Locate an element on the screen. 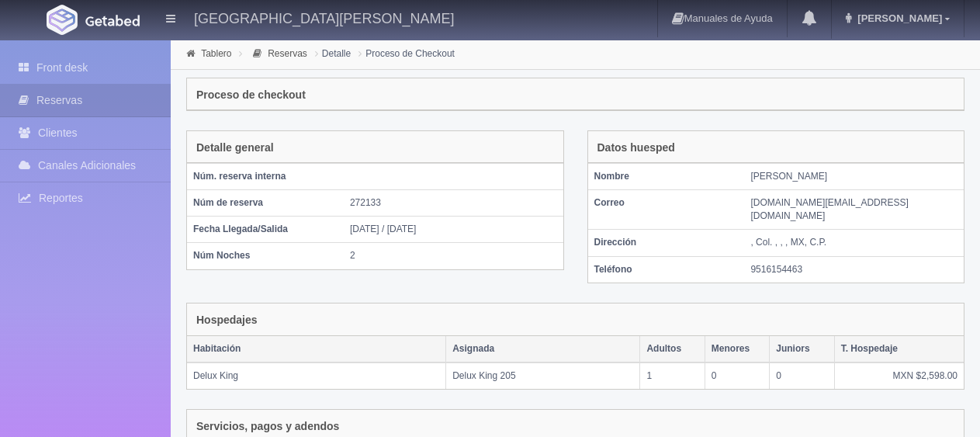 The width and height of the screenshot is (980, 437). th: Fecha Llegada/Salida is located at coordinates (266, 230).